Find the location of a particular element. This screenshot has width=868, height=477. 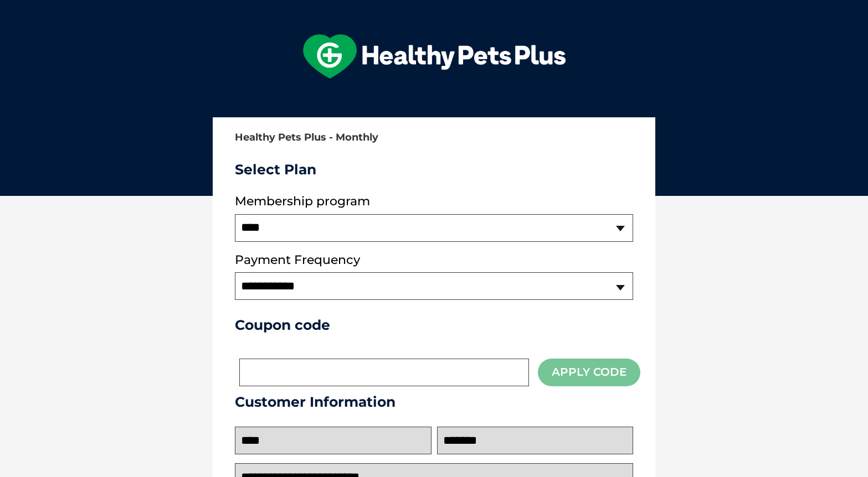

label: Membership program is located at coordinates (434, 201).